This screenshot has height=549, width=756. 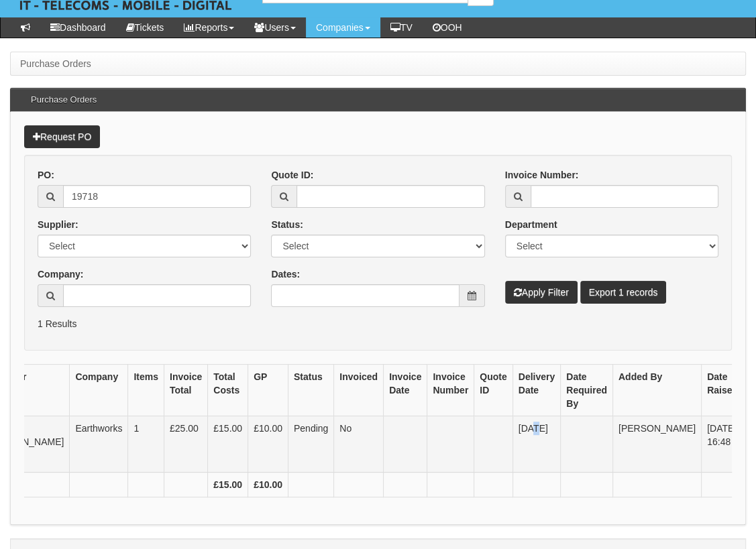 What do you see at coordinates (98, 444) in the screenshot?
I see `td: Earthworks` at bounding box center [98, 444].